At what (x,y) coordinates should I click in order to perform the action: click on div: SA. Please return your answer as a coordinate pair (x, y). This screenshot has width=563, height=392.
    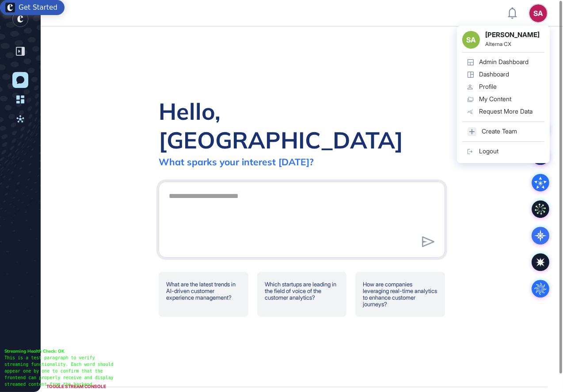
    Looking at the image, I should click on (539, 13).